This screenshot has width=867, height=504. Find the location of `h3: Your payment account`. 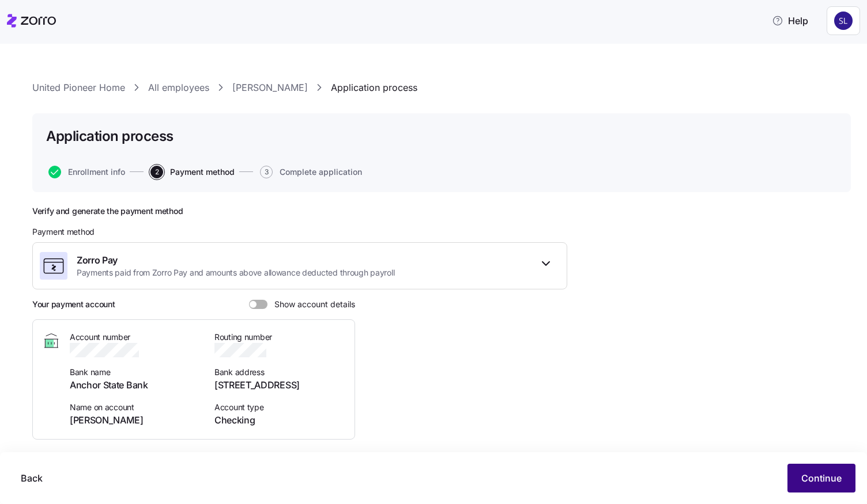

h3: Your payment account is located at coordinates (73, 304).